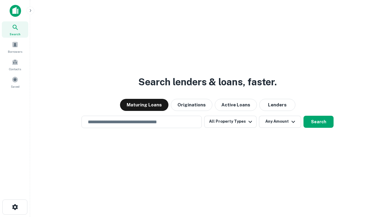  Describe the element at coordinates (15, 34) in the screenshot. I see `span: Search` at that location.